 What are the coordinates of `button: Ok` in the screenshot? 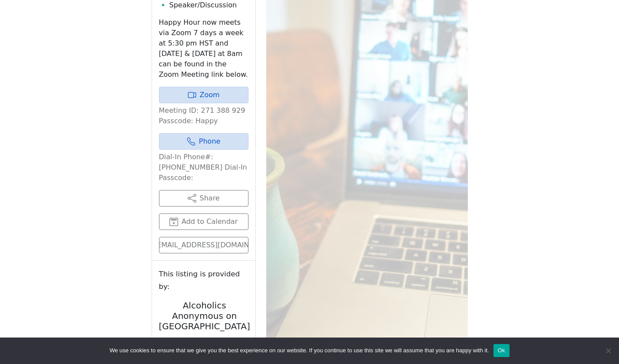 It's located at (501, 351).